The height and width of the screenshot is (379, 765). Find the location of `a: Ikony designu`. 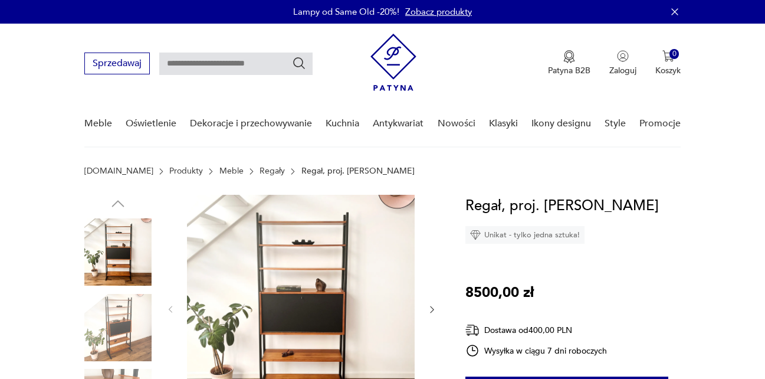

a: Ikony designu is located at coordinates (561, 123).